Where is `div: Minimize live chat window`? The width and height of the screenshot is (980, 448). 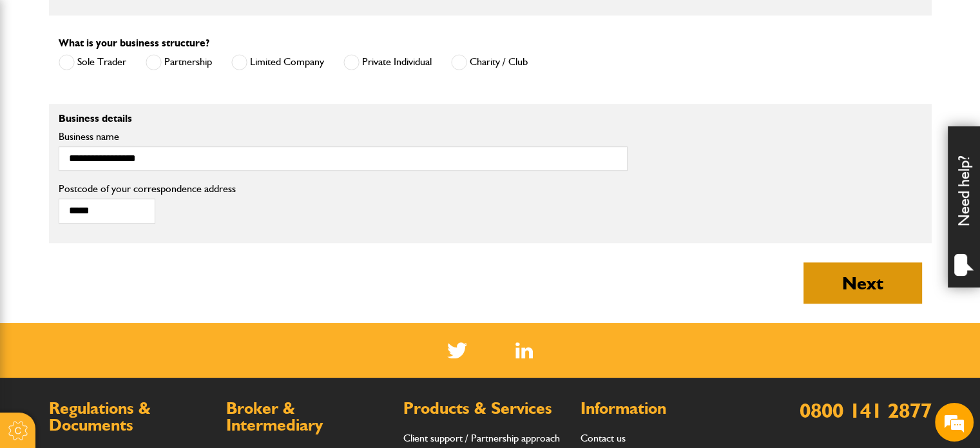 div: Minimize live chat window is located at coordinates (226, 22).